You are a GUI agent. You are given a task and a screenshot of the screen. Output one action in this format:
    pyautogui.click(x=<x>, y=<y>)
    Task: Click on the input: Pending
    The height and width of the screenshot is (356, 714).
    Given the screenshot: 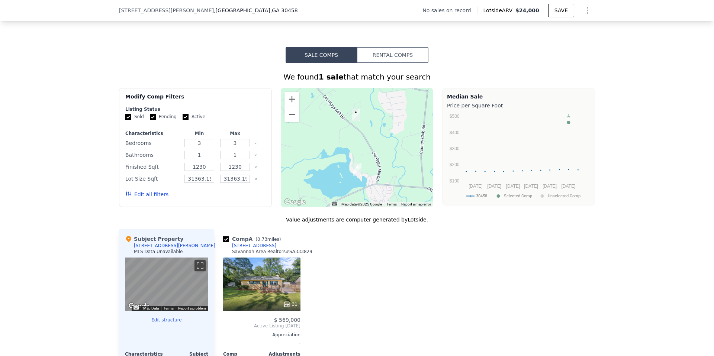 What is the action you would take?
    pyautogui.click(x=153, y=117)
    